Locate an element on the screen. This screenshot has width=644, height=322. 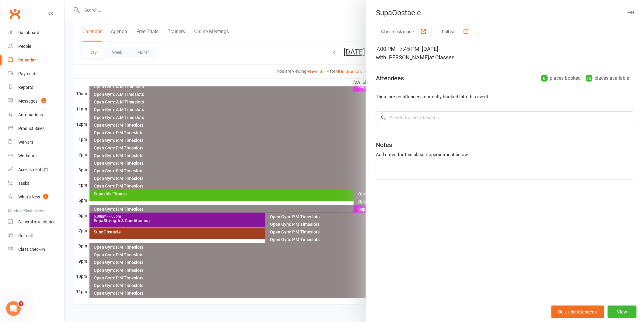
a: Dashboard is located at coordinates (36, 32).